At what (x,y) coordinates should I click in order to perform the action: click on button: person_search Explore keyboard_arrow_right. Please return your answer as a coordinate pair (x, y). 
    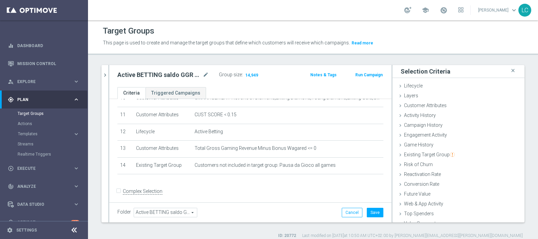
    Looking at the image, I should click on (44, 82).